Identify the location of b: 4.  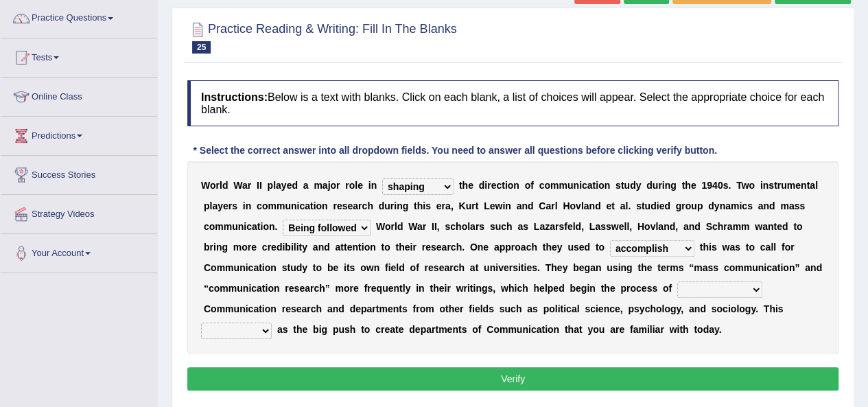
(715, 185).